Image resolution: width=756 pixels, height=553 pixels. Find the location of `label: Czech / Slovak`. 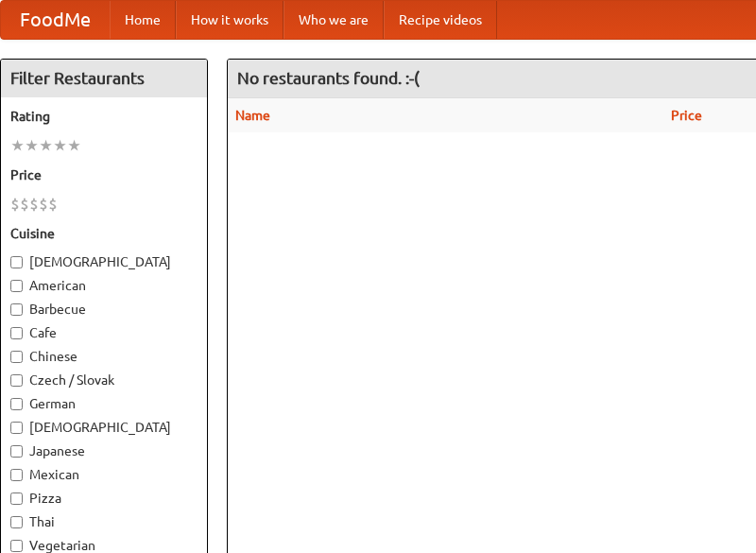

label: Czech / Slovak is located at coordinates (104, 380).